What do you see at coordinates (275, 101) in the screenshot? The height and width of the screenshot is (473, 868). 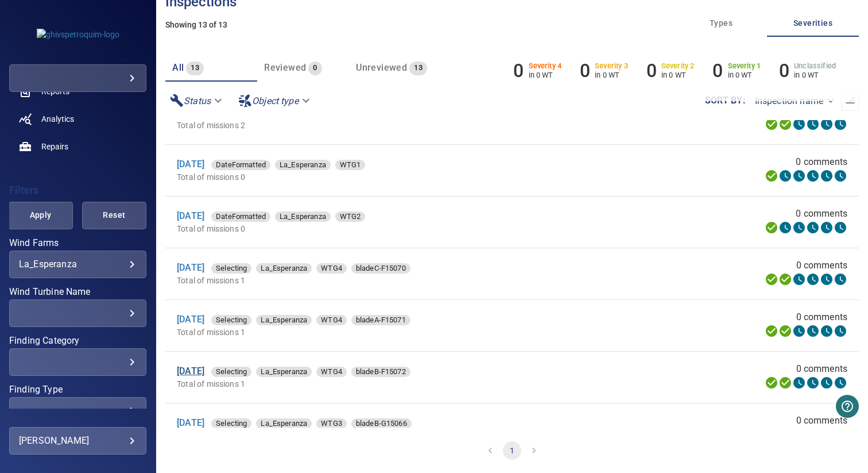 I see `em: Object type` at bounding box center [275, 101].